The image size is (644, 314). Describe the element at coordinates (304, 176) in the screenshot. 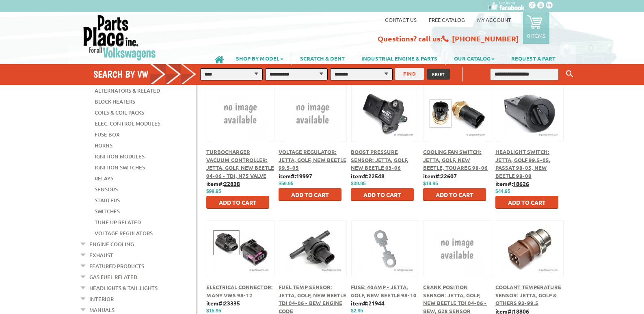

I see `u: 19997` at that location.